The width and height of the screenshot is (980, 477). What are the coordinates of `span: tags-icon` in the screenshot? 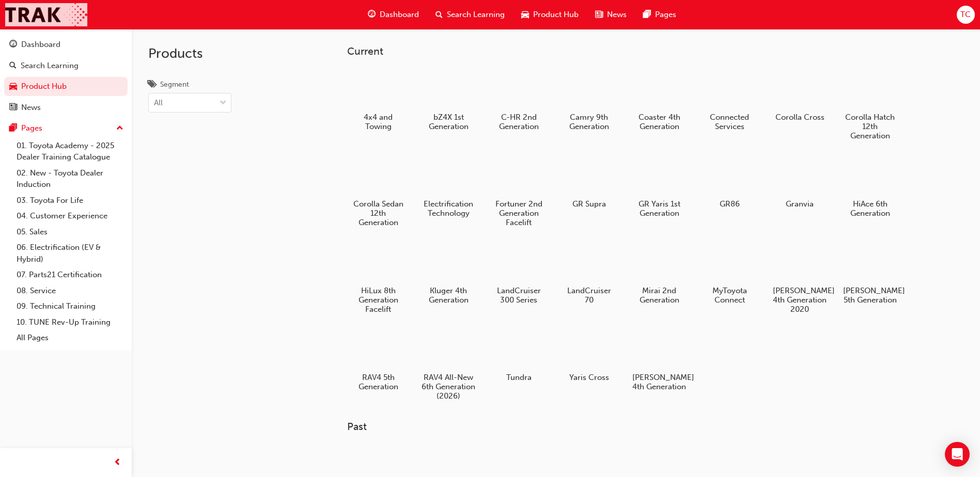 It's located at (152, 85).